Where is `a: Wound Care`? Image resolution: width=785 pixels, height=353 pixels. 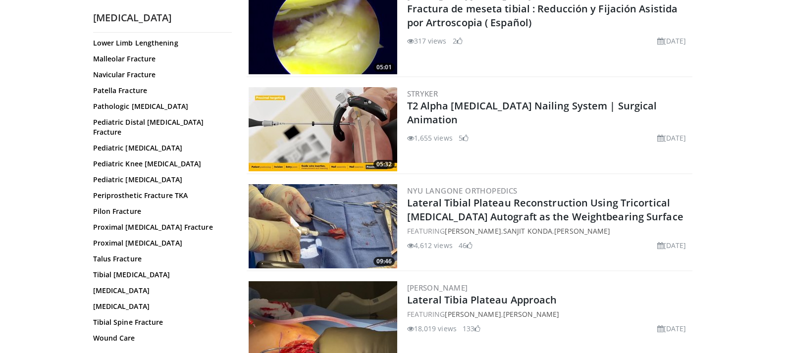
a: Wound Care is located at coordinates (160, 338).